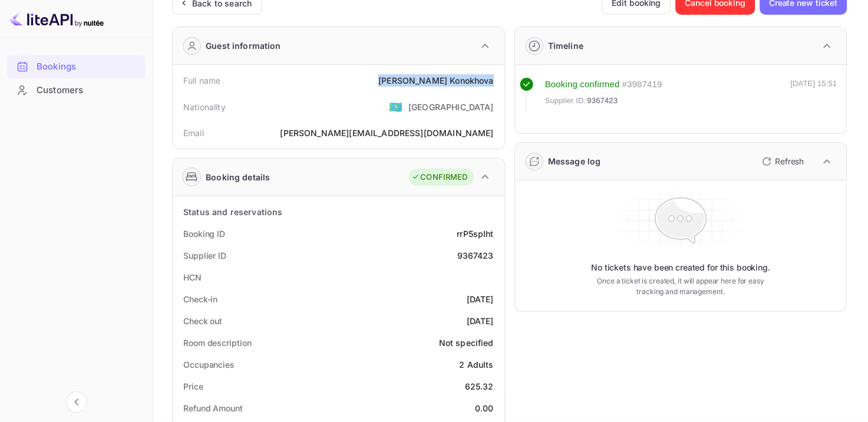  Describe the element at coordinates (789, 161) in the screenshot. I see `p: Refresh` at that location.